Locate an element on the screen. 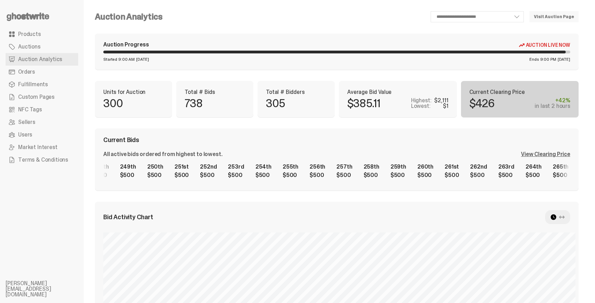 Image resolution: width=595 pixels, height=303 pixels. div: 250th is located at coordinates (155, 167).